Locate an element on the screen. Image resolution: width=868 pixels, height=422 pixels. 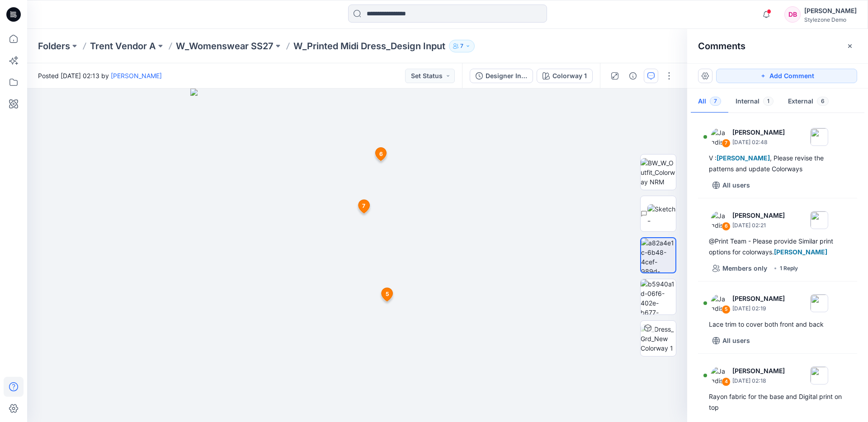
h2: Comments is located at coordinates (722, 46).